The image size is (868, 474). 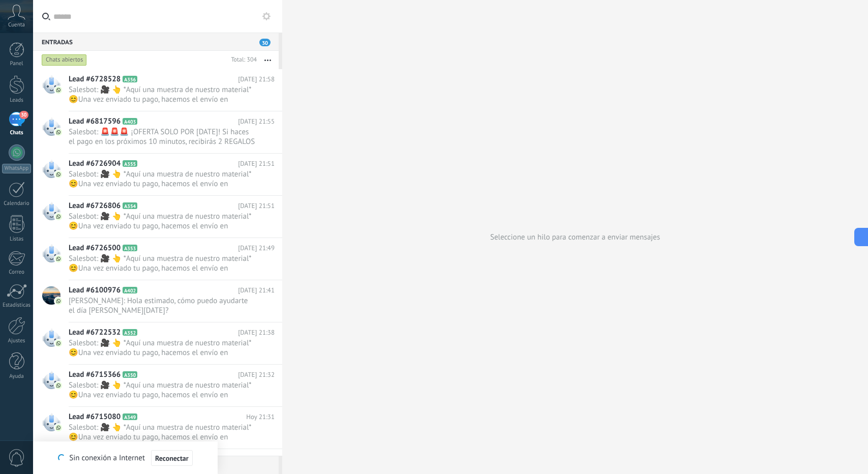 What do you see at coordinates (130, 332) in the screenshot?
I see `span: A352` at bounding box center [130, 332].